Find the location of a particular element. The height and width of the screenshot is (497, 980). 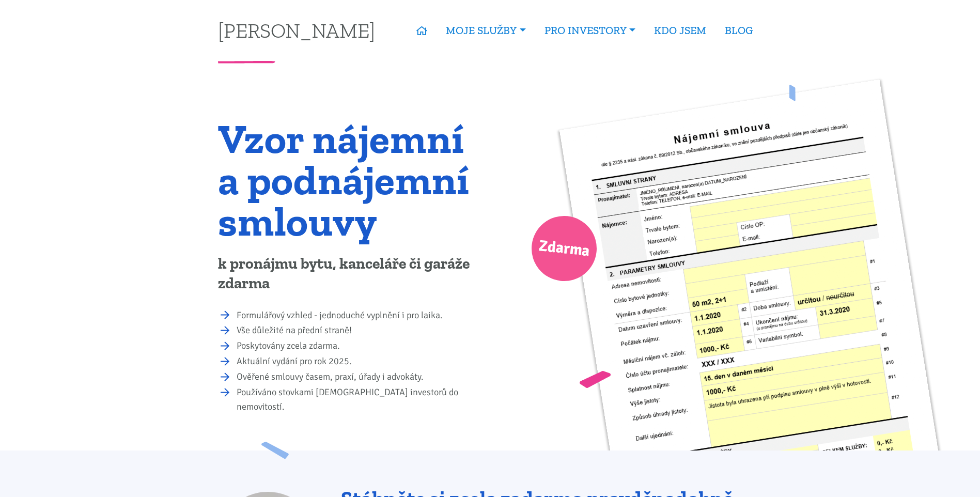

li: Poskytovány zcela zdarma. is located at coordinates (359, 346).